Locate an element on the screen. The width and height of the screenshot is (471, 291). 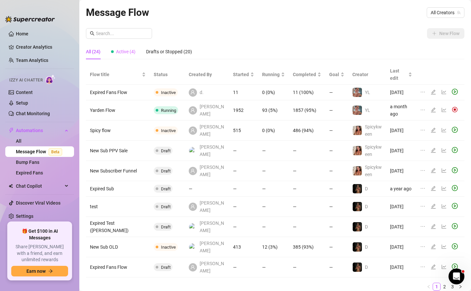
li: 3 is located at coordinates (453, 286).